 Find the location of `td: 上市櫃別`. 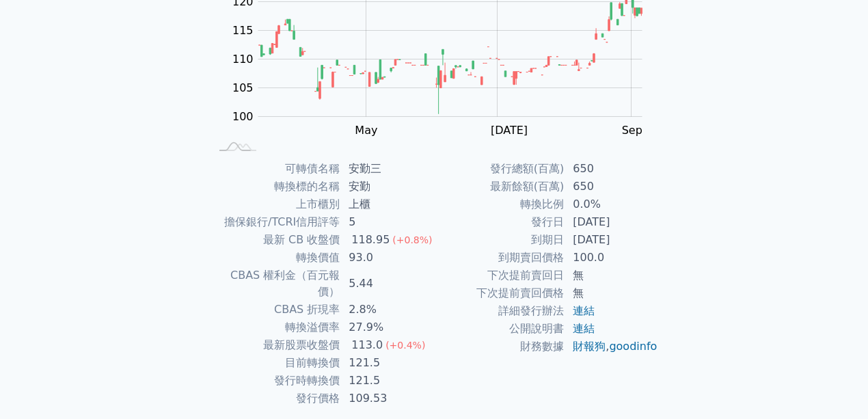

td: 上市櫃別 is located at coordinates (275, 204).